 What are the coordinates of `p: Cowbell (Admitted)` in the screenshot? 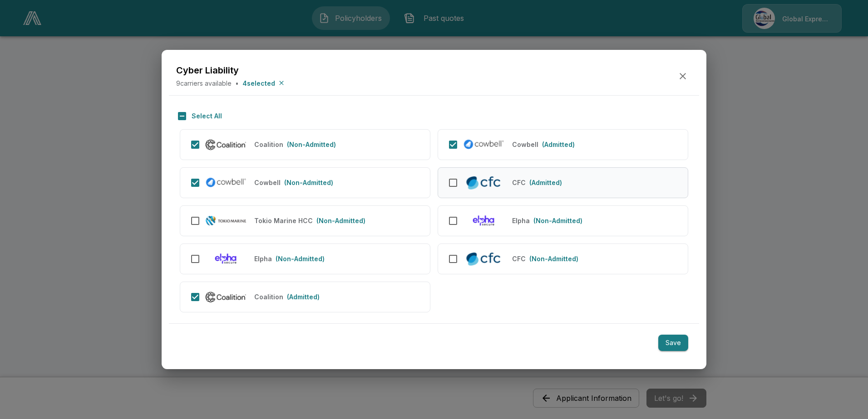 It's located at (525, 144).